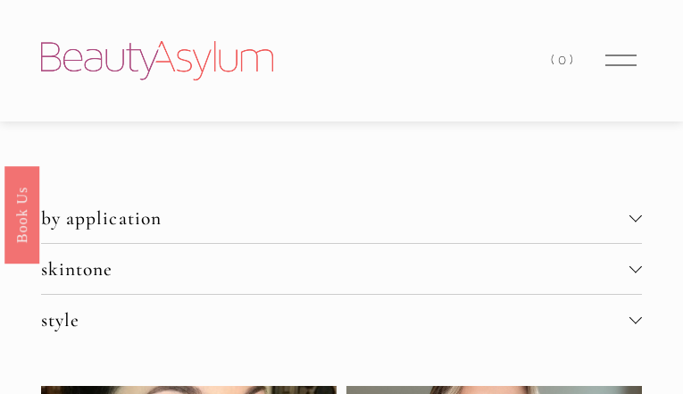 The image size is (683, 394). Describe the element at coordinates (341, 319) in the screenshot. I see `button: style` at that location.